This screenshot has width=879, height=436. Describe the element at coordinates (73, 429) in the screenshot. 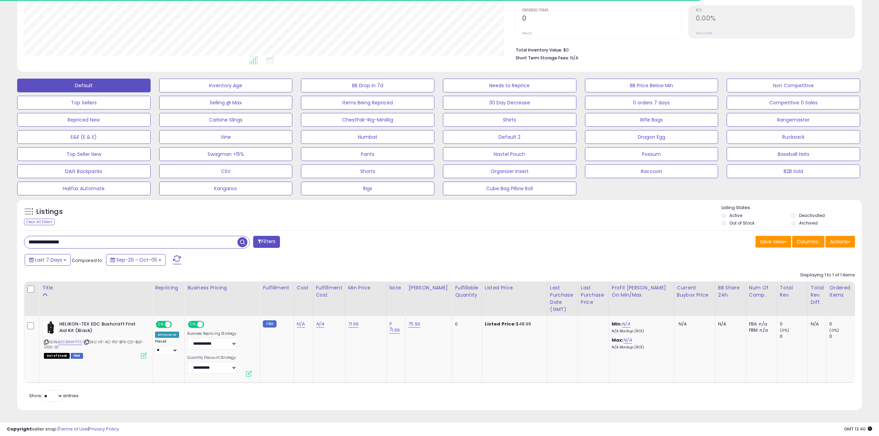

I see `a: Terms of Use` at that location.